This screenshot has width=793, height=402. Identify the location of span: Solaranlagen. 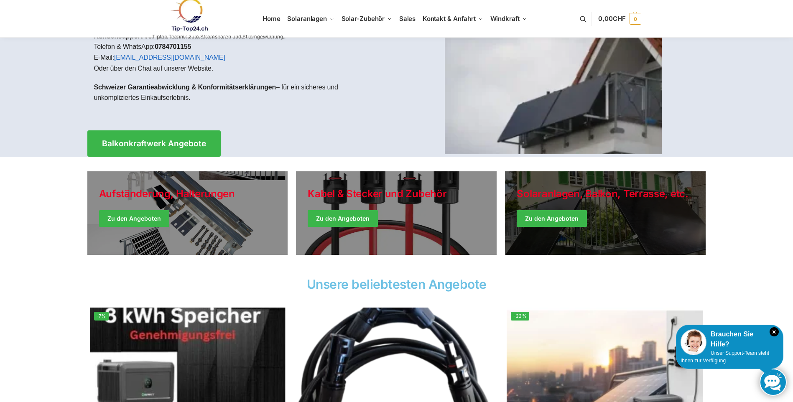
(307, 18).